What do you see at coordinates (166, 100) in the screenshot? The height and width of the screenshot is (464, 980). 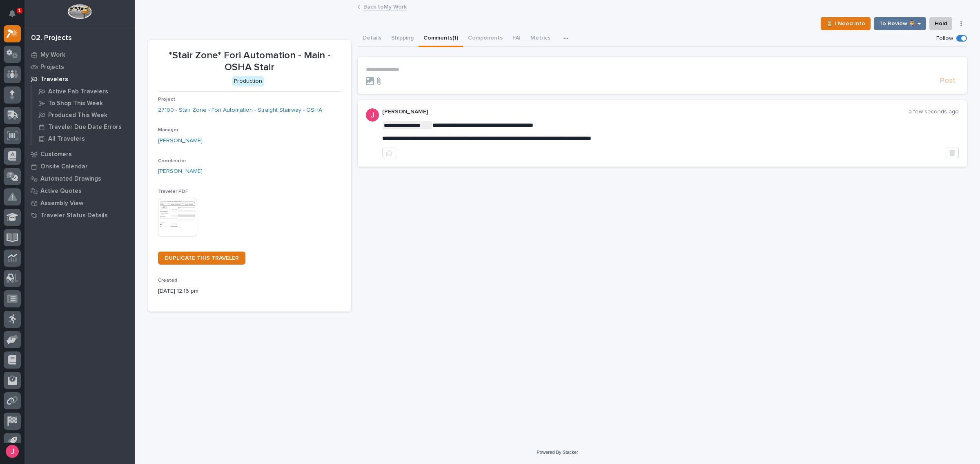 I see `span: Project` at bounding box center [166, 100].